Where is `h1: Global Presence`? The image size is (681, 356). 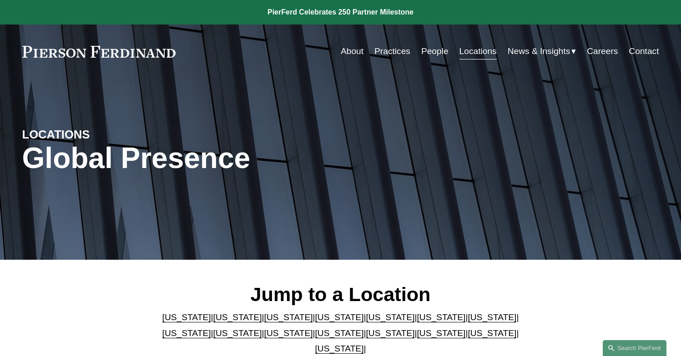
h1: Global Presence is located at coordinates (234, 158).